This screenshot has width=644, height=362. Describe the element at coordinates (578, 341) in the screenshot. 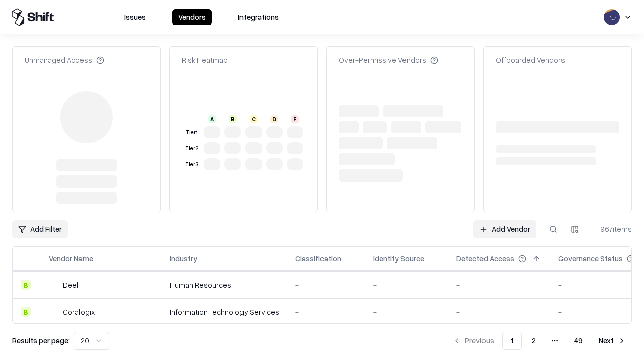

I see `button: 49` at that location.